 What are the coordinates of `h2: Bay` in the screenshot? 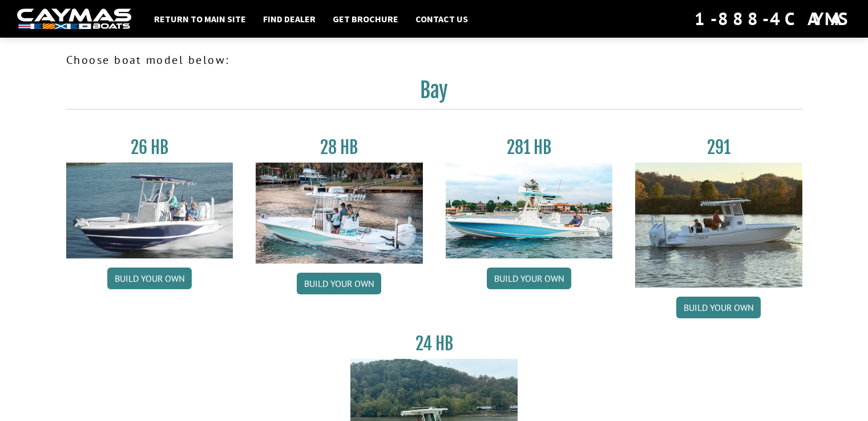 It's located at (434, 93).